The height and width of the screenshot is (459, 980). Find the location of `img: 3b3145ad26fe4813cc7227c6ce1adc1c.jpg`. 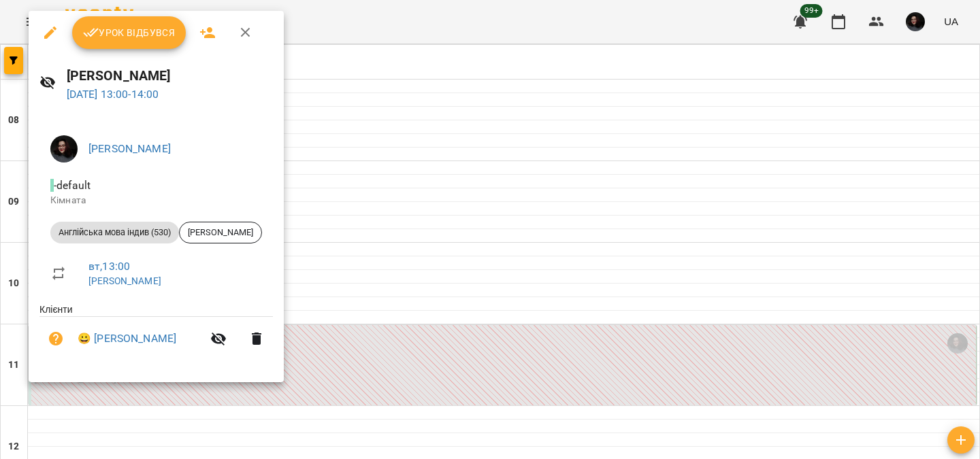

img: 3b3145ad26fe4813cc7227c6ce1adc1c.jpg is located at coordinates (64, 149).